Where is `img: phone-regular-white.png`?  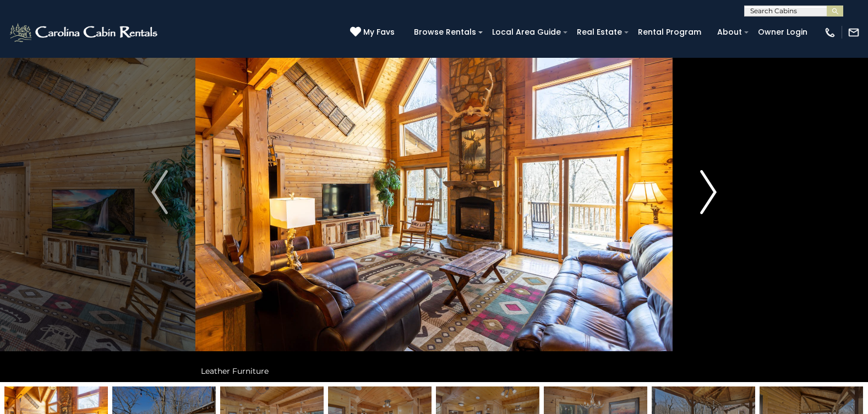
img: phone-regular-white.png is located at coordinates (830, 33).